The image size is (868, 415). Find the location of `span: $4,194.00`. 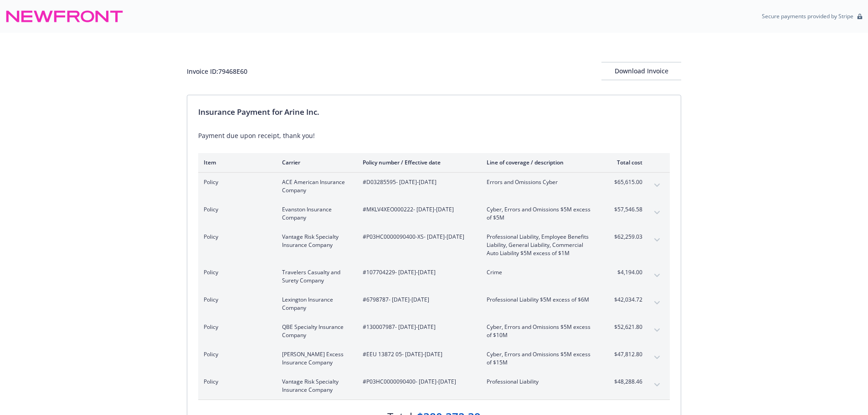

span: $4,194.00 is located at coordinates (625, 272).